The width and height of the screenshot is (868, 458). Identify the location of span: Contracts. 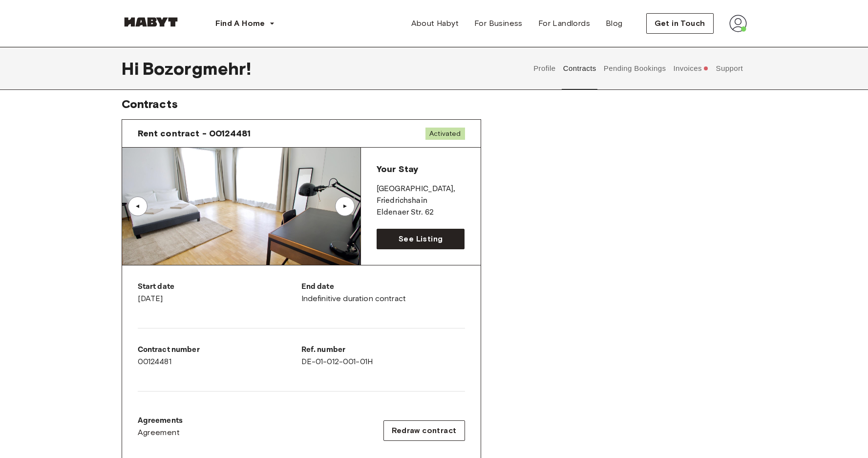
(149, 104).